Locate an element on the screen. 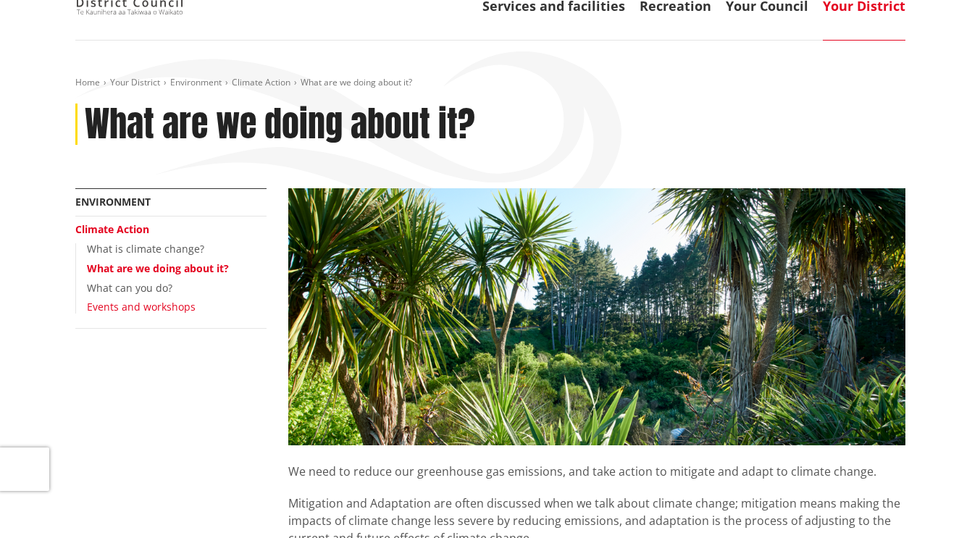  nav: breadcrumb is located at coordinates (490, 83).